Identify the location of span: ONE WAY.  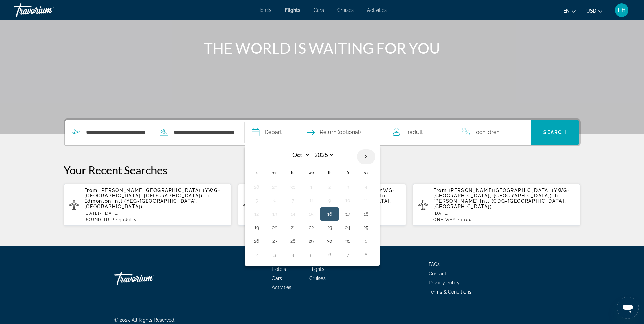
(445, 220).